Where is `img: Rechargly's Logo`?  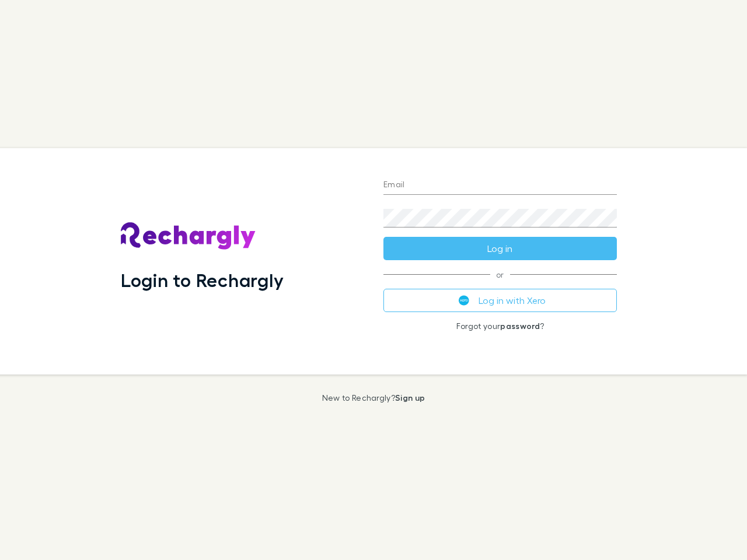
img: Rechargly's Logo is located at coordinates (189, 236).